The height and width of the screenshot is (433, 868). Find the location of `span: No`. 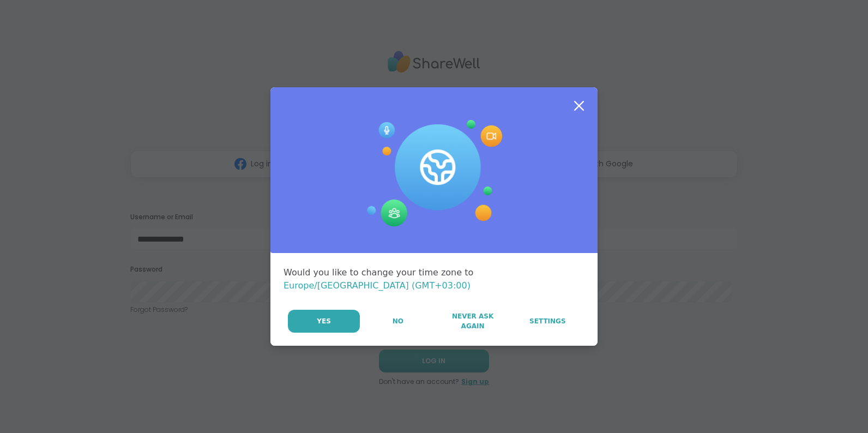

span: No is located at coordinates (398, 321).